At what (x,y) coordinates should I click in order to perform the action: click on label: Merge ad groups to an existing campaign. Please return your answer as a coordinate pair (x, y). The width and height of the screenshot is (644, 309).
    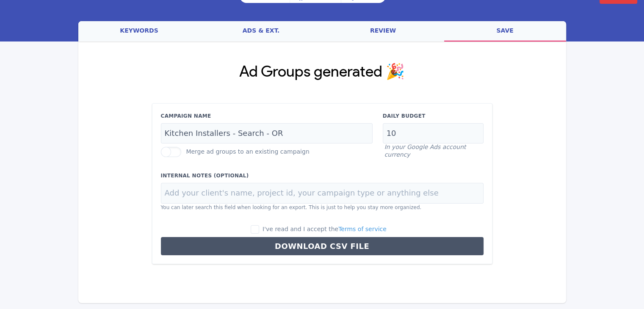
    Looking at the image, I should click on (247, 152).